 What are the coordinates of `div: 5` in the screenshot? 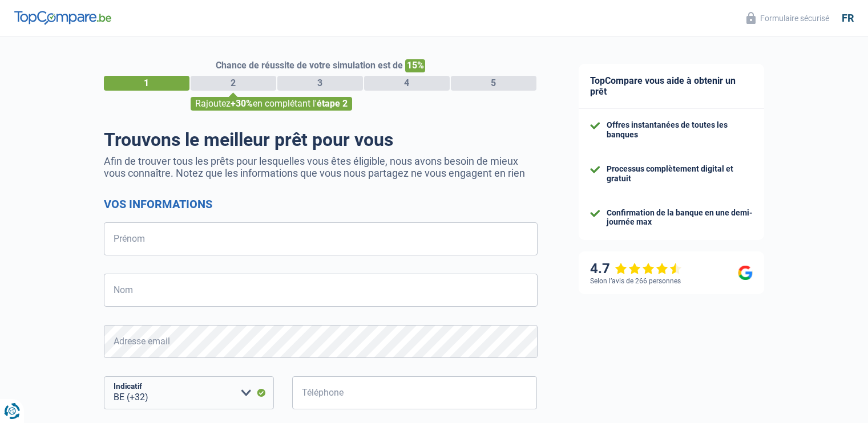 It's located at (493, 83).